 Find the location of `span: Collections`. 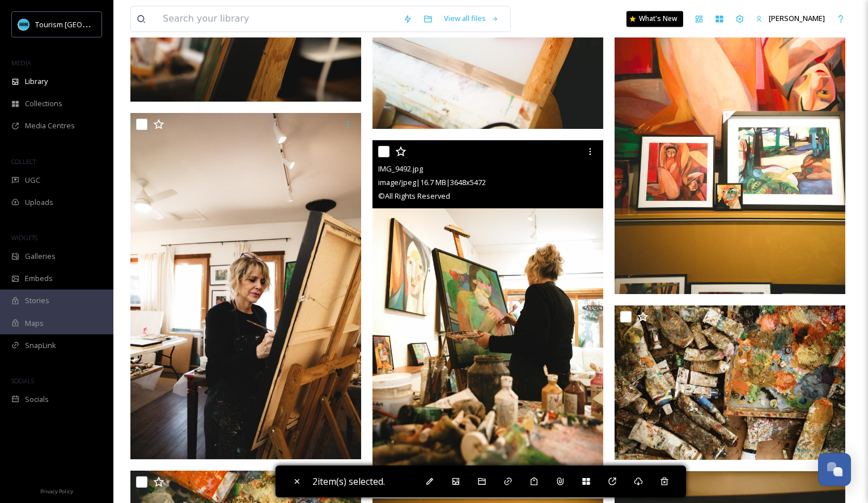

span: Collections is located at coordinates (44, 103).